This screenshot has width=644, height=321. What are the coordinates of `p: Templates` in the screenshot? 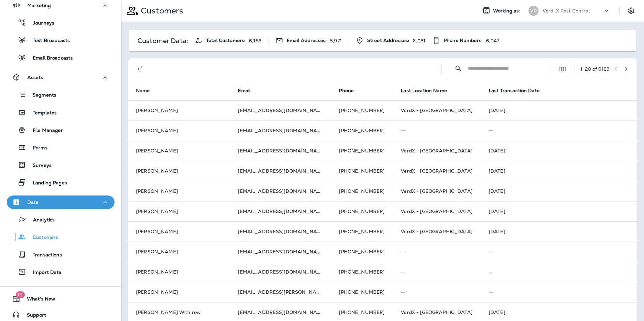 It's located at (41, 113).